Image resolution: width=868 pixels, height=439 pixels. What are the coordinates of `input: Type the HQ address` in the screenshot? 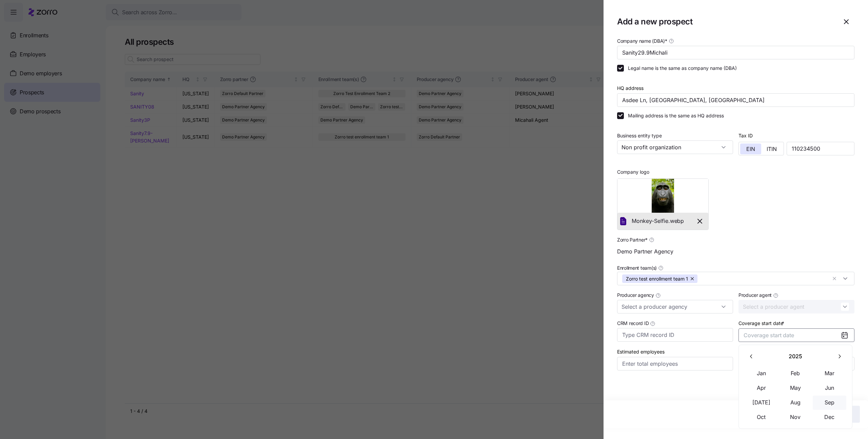 It's located at (736, 100).